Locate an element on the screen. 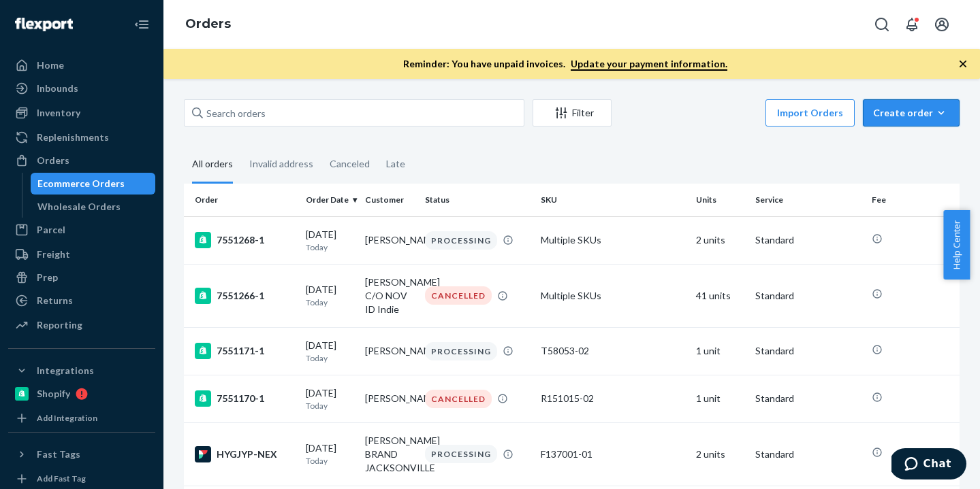  div: Integrations is located at coordinates (65, 371).